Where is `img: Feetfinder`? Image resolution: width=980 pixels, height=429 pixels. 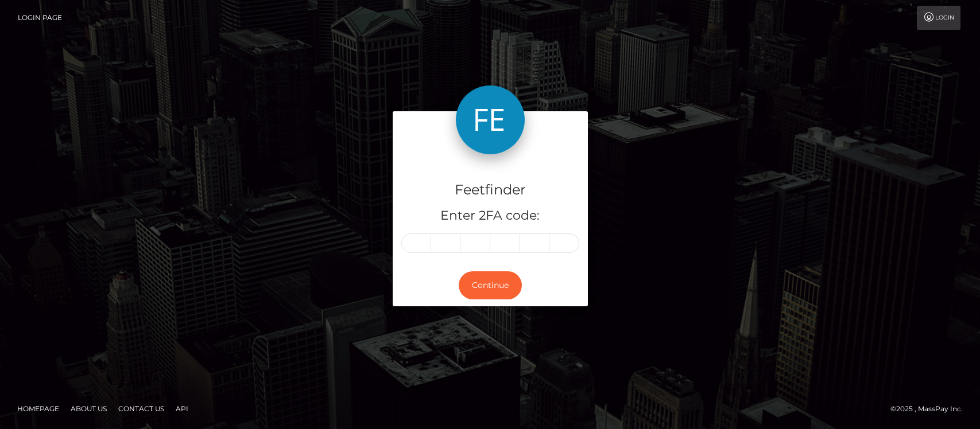
img: Feetfinder is located at coordinates (490, 120).